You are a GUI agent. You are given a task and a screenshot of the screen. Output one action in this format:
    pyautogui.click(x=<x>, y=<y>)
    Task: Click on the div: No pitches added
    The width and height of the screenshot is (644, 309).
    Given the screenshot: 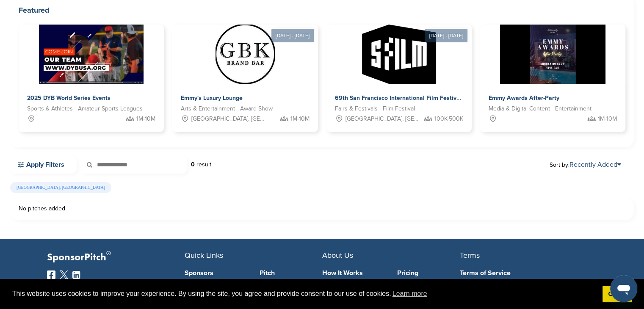 What is the action you would take?
    pyautogui.click(x=322, y=208)
    